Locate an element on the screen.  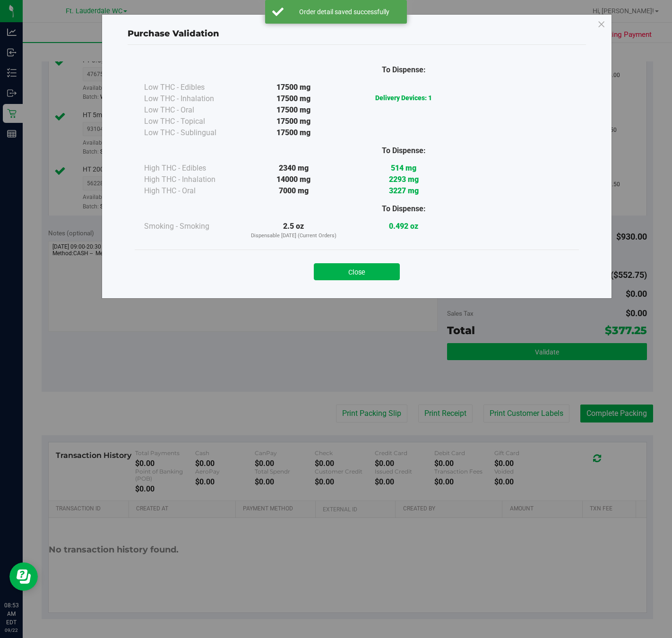
p: Delivery Devices: 1 is located at coordinates (403, 98).